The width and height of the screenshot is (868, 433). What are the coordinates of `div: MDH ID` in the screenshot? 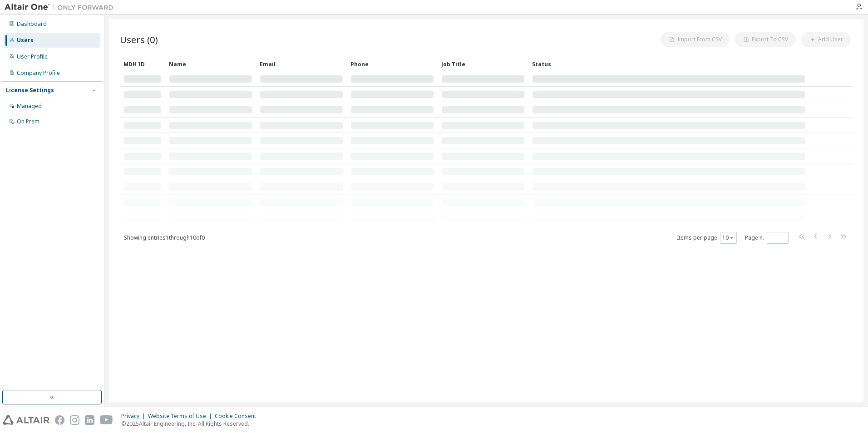 It's located at (142, 64).